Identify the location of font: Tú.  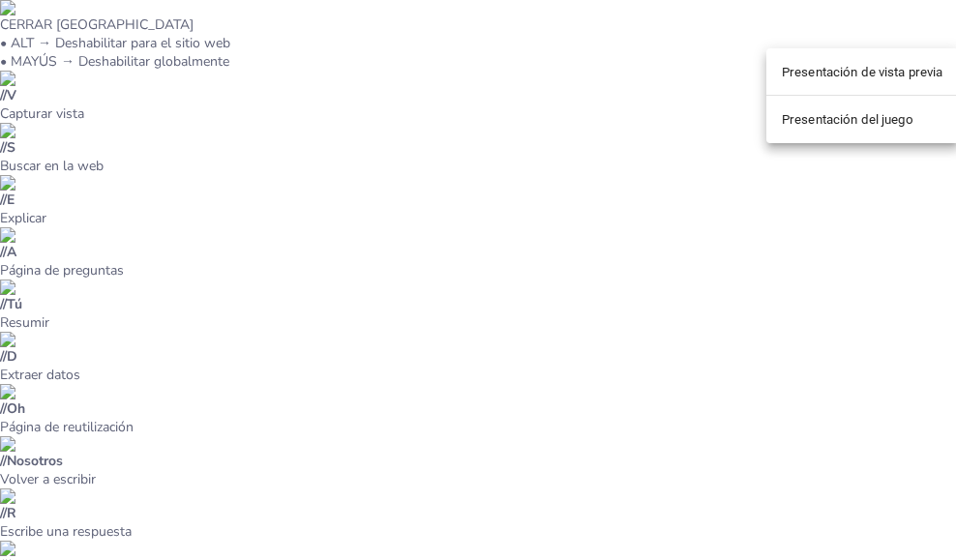
(15, 304).